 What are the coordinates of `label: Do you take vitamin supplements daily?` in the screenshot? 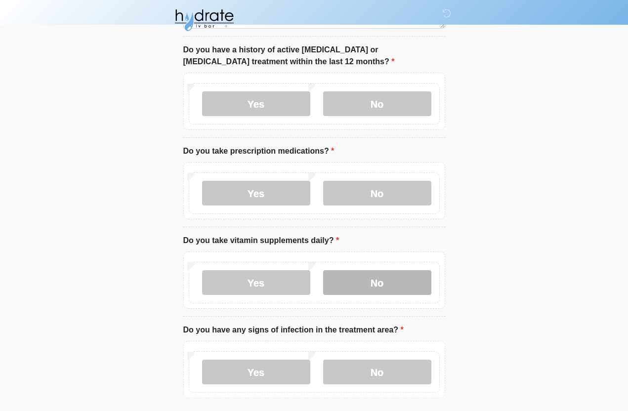 It's located at (262, 241).